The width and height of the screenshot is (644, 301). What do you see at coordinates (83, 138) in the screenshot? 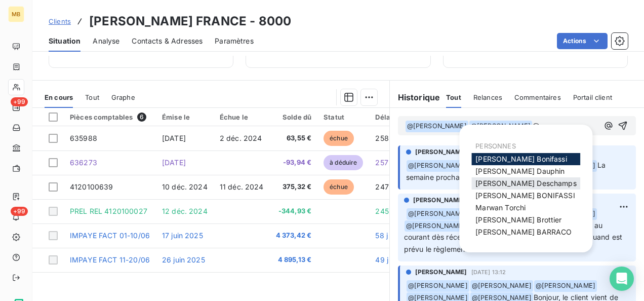
I see `span: 635988` at bounding box center [83, 138].